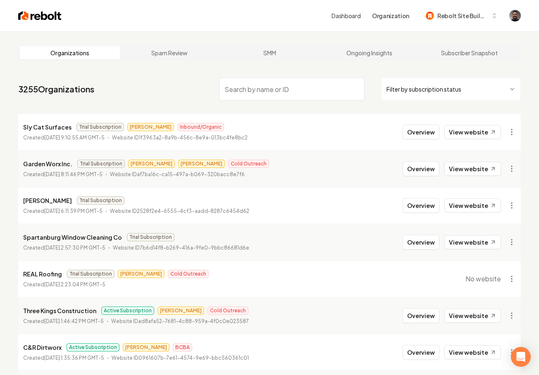  I want to click on button: Organization, so click(390, 16).